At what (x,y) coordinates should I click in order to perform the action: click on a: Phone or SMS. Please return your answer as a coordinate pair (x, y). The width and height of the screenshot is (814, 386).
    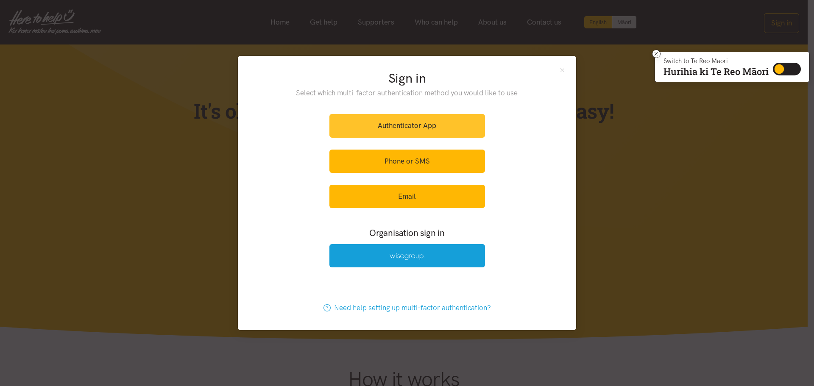
    Looking at the image, I should click on (407, 161).